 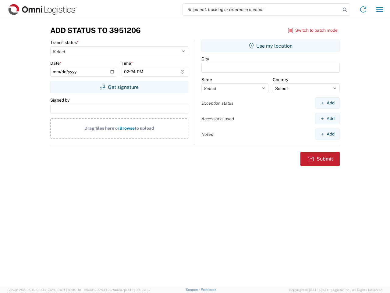 I want to click on label: City, so click(x=205, y=59).